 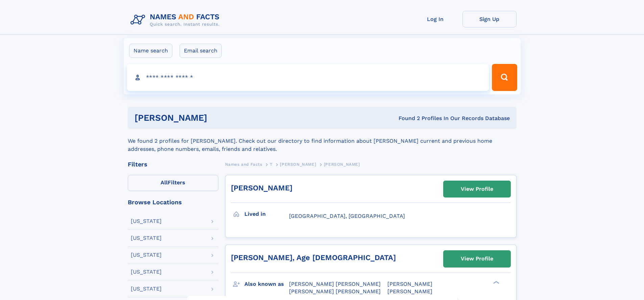 I want to click on h3: Also known as, so click(x=267, y=285).